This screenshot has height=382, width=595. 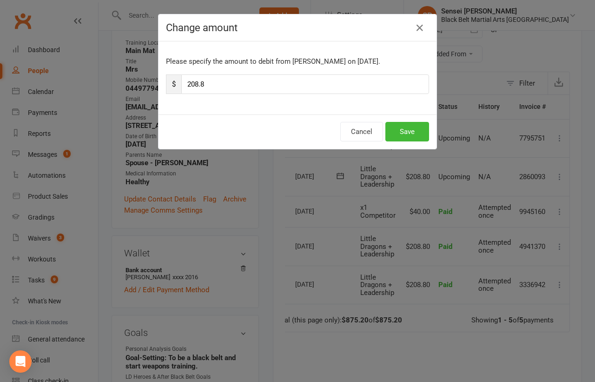 I want to click on h4: Change amount, so click(x=297, y=27).